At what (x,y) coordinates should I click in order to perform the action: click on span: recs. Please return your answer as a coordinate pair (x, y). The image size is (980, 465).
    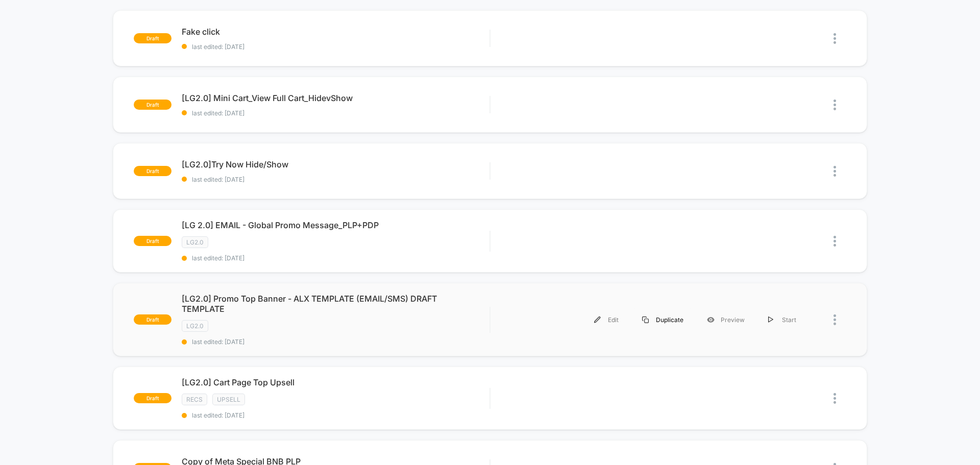
    Looking at the image, I should click on (194, 399).